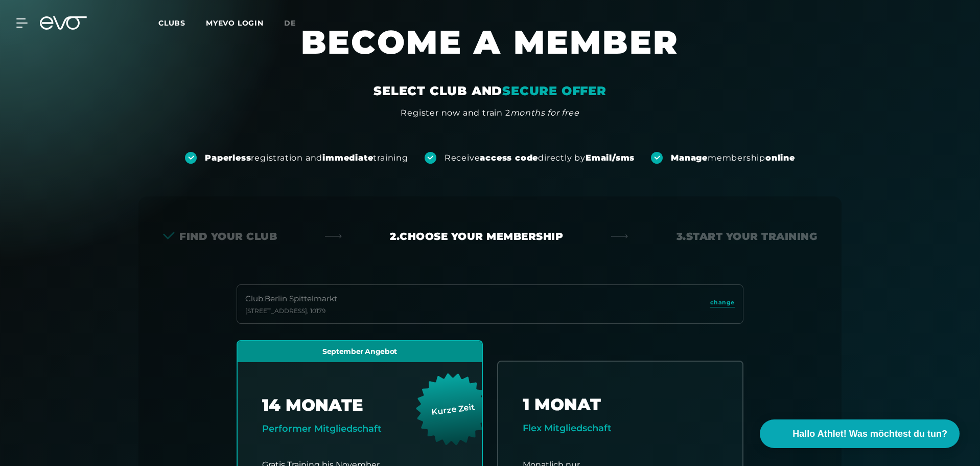  What do you see at coordinates (490, 113) in the screenshot?
I see `div: Register now and train 2` at bounding box center [490, 113].